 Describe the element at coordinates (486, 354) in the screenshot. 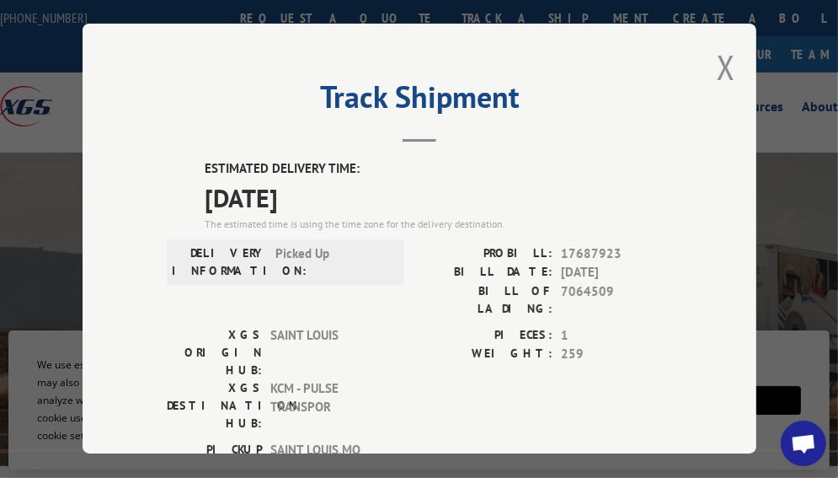

I see `label: WEIGHT:` at that location.